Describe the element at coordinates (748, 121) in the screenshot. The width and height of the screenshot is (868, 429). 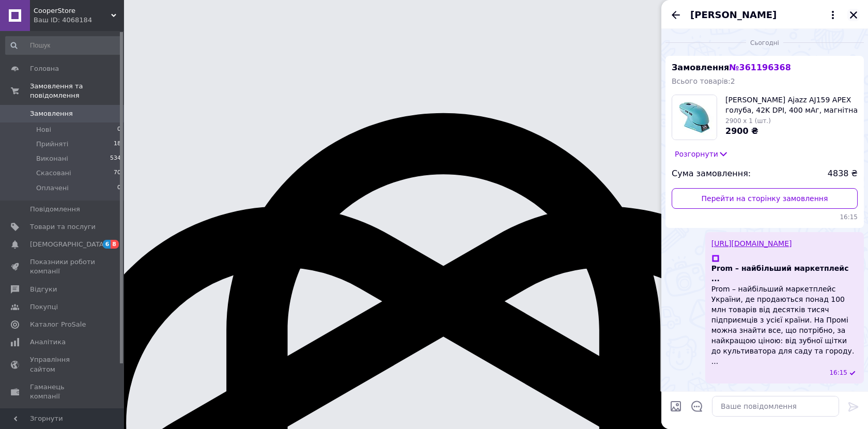
I see `span: 2900 x 1 (шт.)` at that location.